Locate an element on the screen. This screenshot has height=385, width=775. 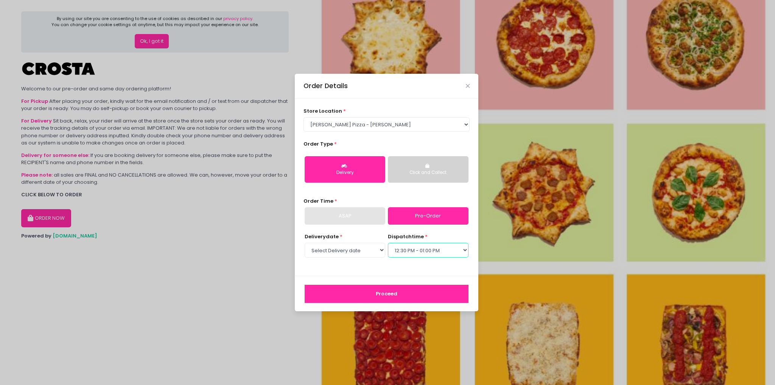
div: Order Details is located at coordinates (326, 86).